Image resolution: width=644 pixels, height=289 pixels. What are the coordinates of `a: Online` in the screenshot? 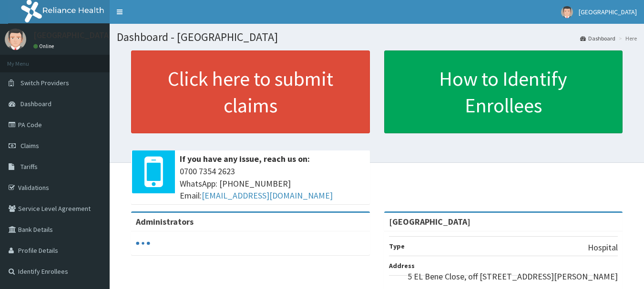 It's located at (45, 46).